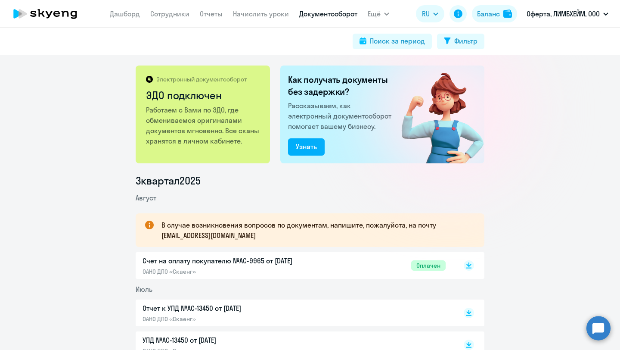 The height and width of the screenshot is (350, 620). I want to click on button: RU, so click(430, 14).